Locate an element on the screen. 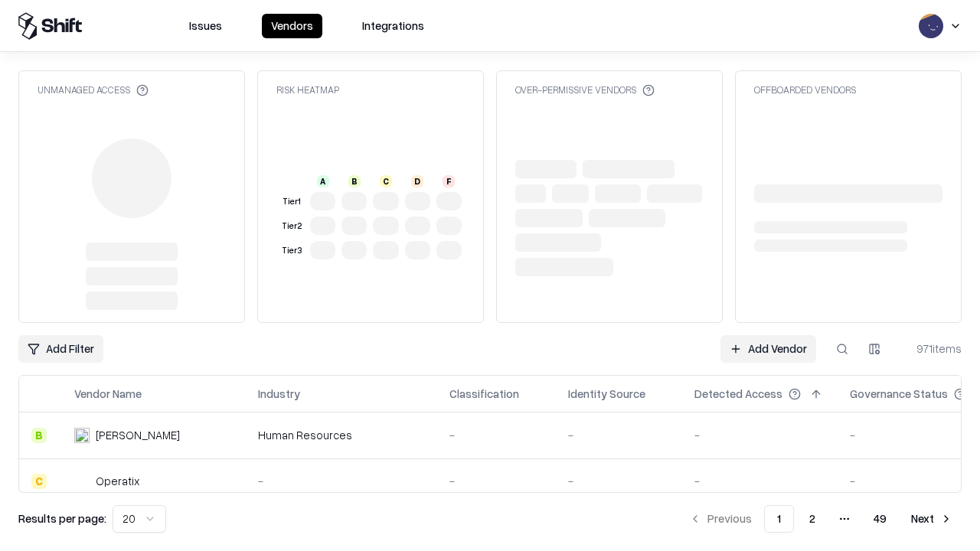  div: Vendor Name is located at coordinates (108, 393).